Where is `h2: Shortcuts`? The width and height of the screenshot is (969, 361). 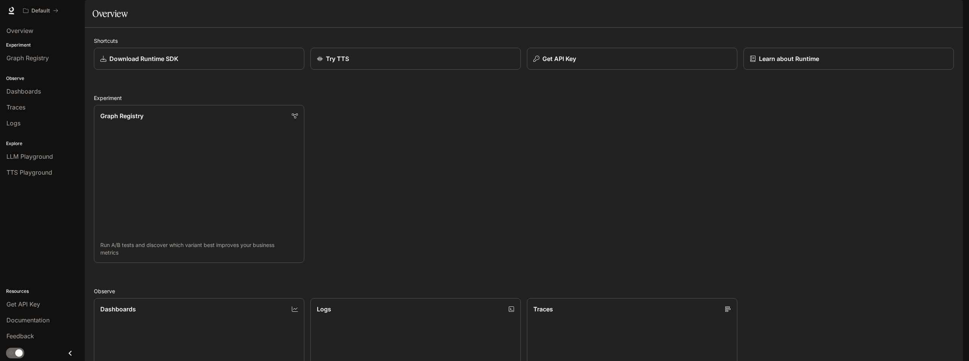 h2: Shortcuts is located at coordinates (524, 40).